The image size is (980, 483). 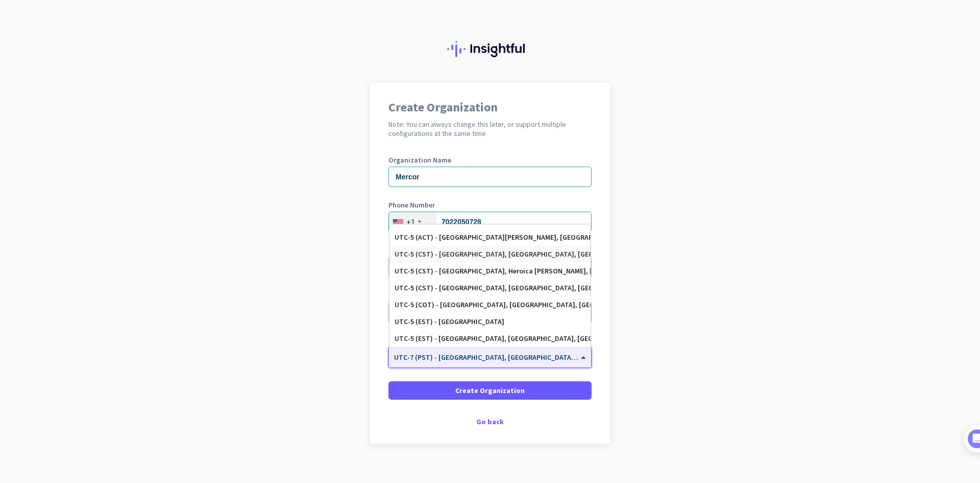 What do you see at coordinates (490, 390) in the screenshot?
I see `span: Create Organization` at bounding box center [490, 390].